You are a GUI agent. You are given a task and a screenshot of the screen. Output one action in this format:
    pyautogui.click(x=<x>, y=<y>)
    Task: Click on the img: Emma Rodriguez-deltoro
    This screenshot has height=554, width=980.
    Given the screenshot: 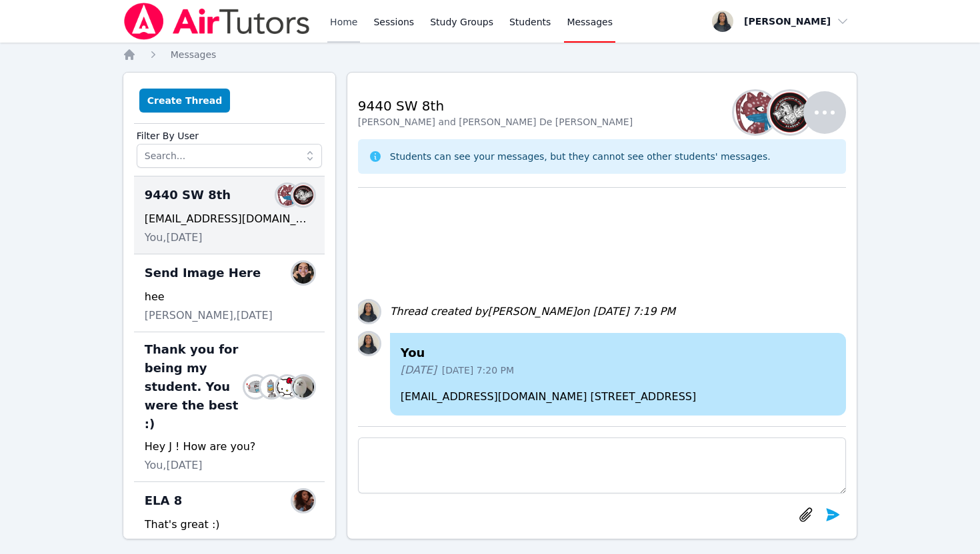 What is the action you would take?
    pyautogui.click(x=255, y=387)
    